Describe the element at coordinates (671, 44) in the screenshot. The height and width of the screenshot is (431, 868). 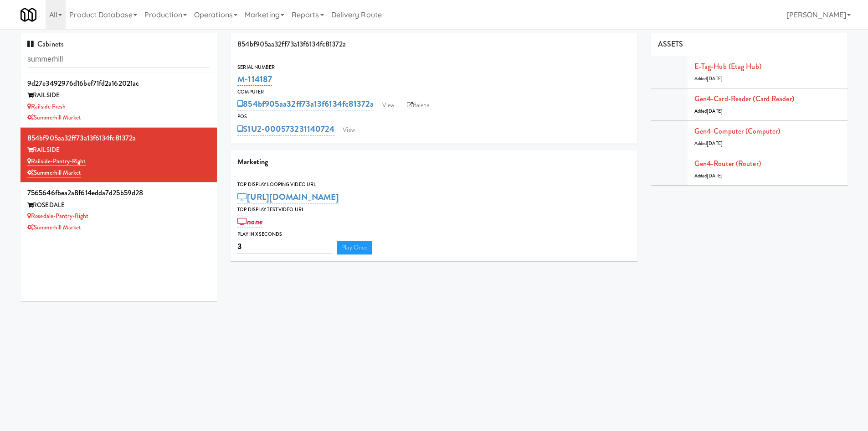
I see `span: ASSETS` at that location.